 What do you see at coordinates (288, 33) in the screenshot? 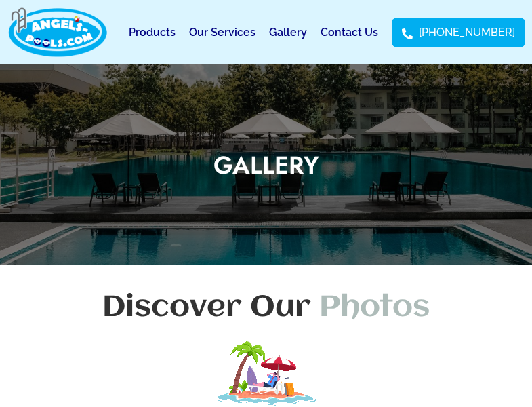
I see `a: Gallery` at bounding box center [288, 33].